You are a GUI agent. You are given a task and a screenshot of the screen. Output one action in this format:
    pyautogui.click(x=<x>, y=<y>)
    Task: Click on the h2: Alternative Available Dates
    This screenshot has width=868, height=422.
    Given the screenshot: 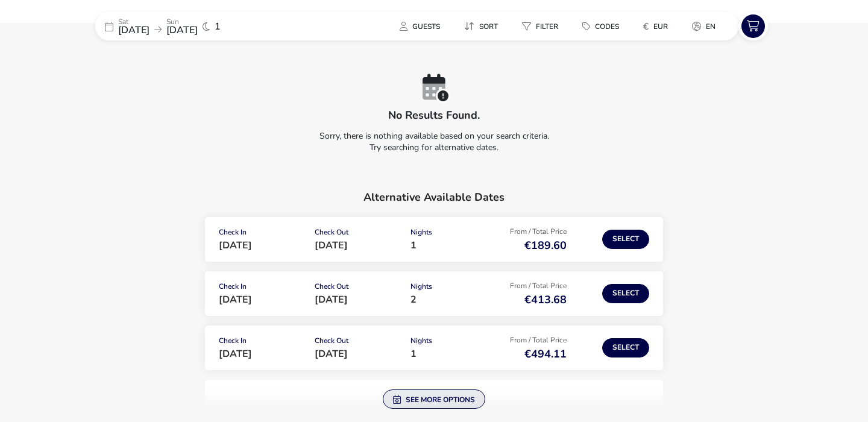 What is the action you would take?
    pyautogui.click(x=434, y=199)
    